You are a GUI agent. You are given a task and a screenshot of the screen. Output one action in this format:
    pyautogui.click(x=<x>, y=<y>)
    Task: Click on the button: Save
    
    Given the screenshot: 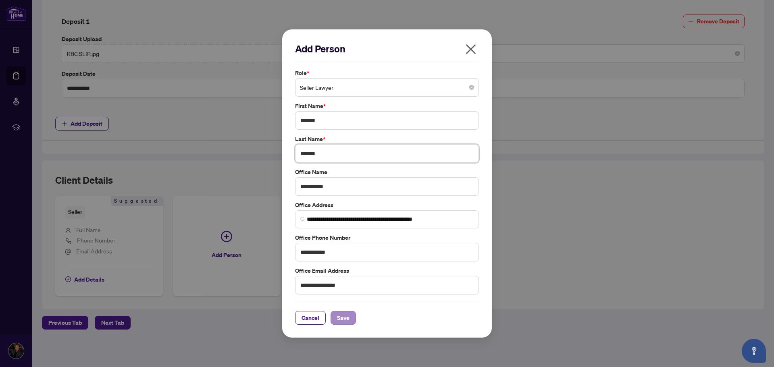 What is the action you would take?
    pyautogui.click(x=343, y=318)
    